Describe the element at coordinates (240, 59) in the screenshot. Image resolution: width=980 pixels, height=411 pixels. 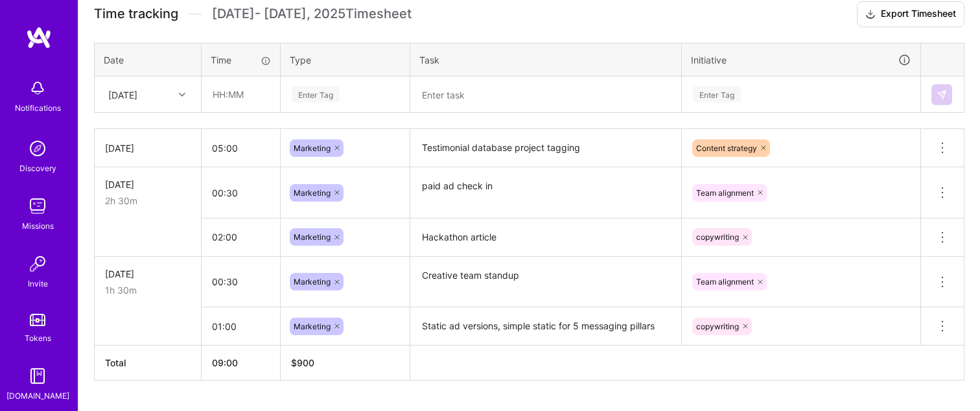
I see `div: Time` at that location.